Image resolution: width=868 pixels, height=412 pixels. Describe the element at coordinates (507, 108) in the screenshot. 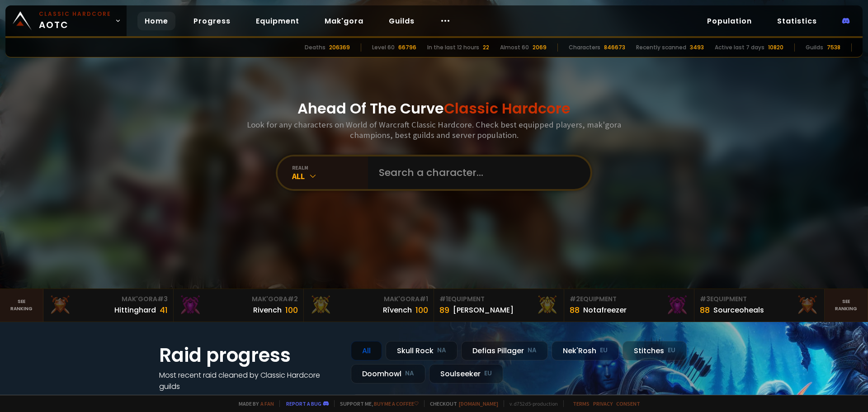

I see `span: Classic Hardcore` at that location.